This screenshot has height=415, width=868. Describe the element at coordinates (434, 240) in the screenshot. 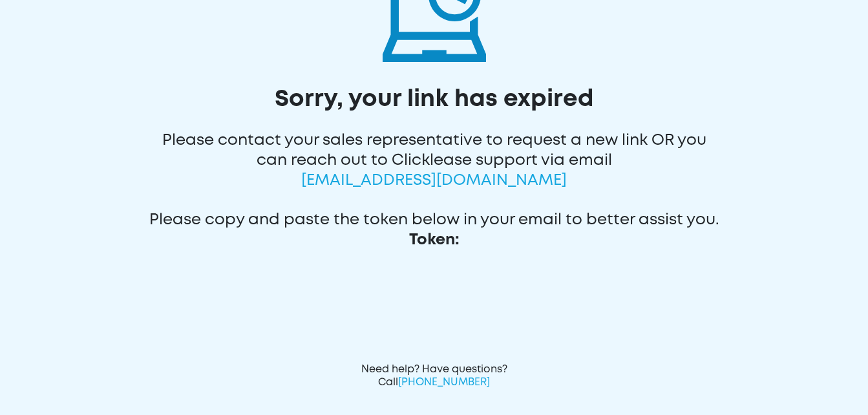

I see `span: Token:` at that location.